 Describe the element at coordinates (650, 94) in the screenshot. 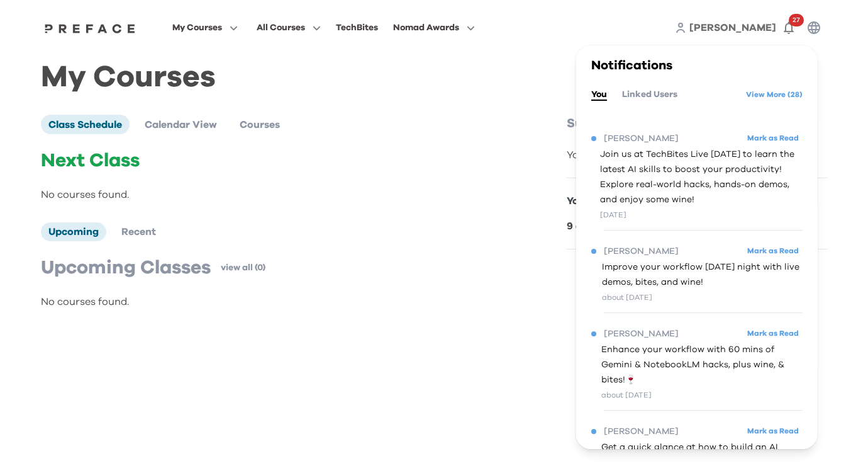

I see `button: Linked Users` at that location.